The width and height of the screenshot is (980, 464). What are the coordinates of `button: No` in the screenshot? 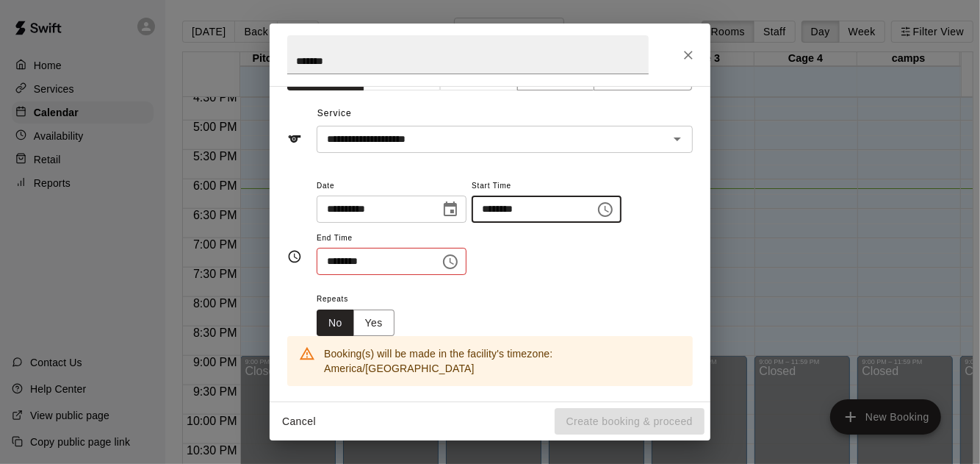 It's located at (335, 323).